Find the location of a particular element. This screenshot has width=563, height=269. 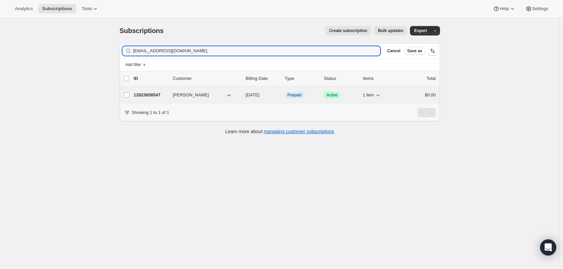

span: Bulk updates is located at coordinates (391, 31).